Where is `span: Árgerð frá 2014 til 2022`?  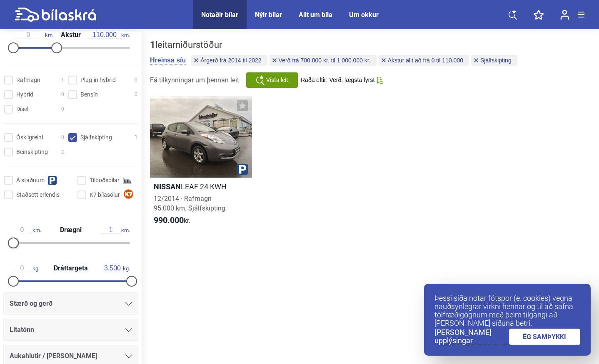 span: Árgerð frá 2014 til 2022 is located at coordinates (231, 60).